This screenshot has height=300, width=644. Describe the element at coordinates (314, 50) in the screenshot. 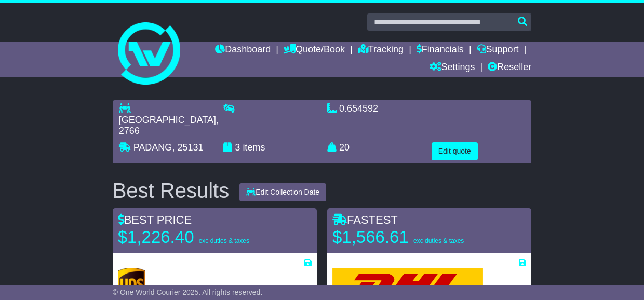

I see `a: Quote/Book` at that location.